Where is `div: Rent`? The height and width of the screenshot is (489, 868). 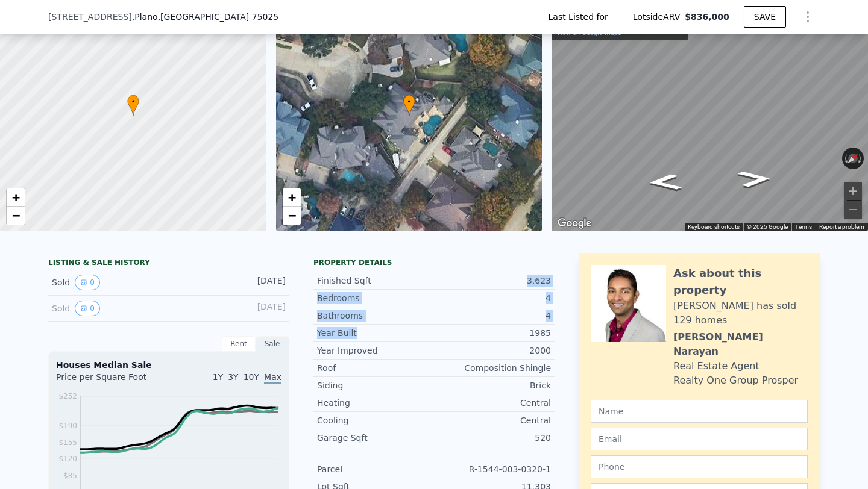
div: Rent is located at coordinates (239, 344).